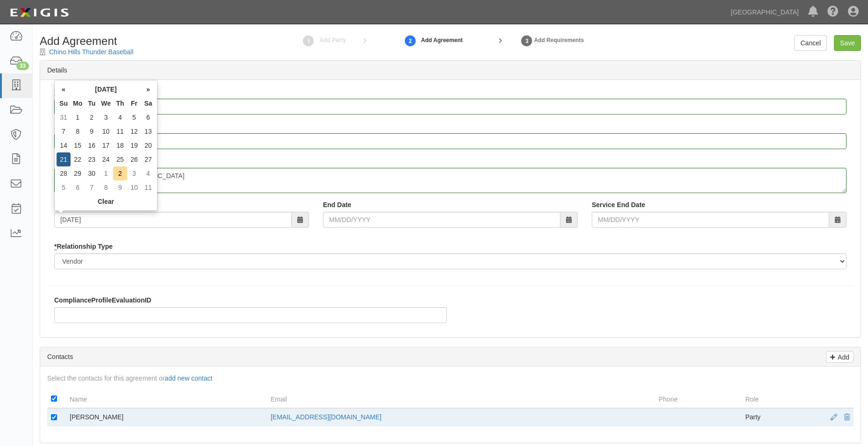 This screenshot has height=446, width=868. What do you see at coordinates (461, 399) in the screenshot?
I see `th: Email` at bounding box center [461, 399].